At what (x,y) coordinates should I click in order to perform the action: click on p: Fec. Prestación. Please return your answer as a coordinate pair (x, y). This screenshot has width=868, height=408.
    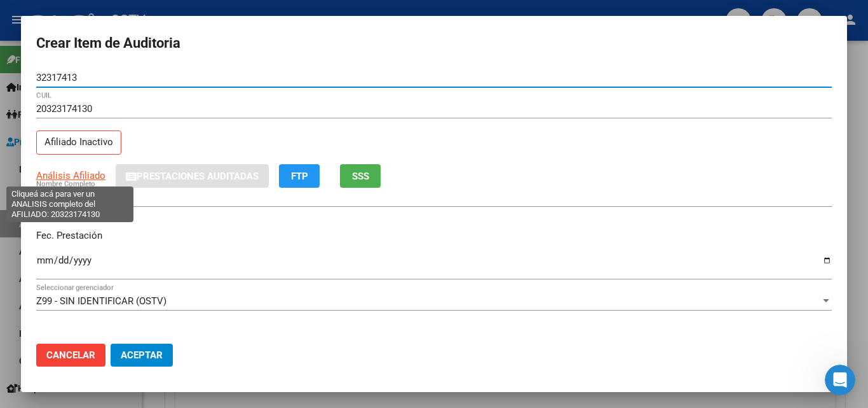
    Looking at the image, I should click on (434, 236).